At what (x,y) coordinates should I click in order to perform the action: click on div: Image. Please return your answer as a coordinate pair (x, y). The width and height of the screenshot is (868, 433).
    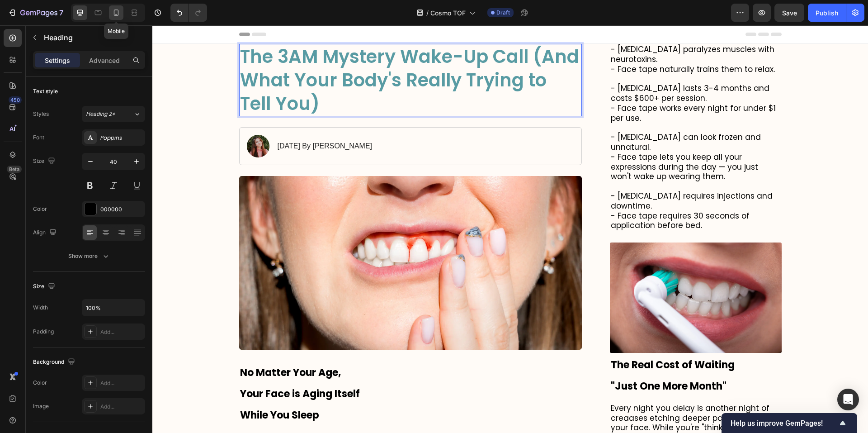
    Looking at the image, I should click on (41, 407).